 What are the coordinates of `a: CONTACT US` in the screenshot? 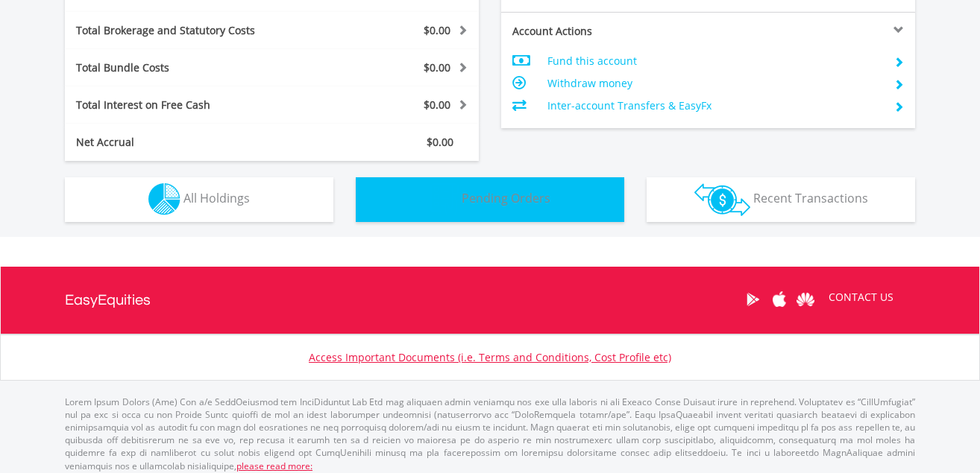 It's located at (860, 297).